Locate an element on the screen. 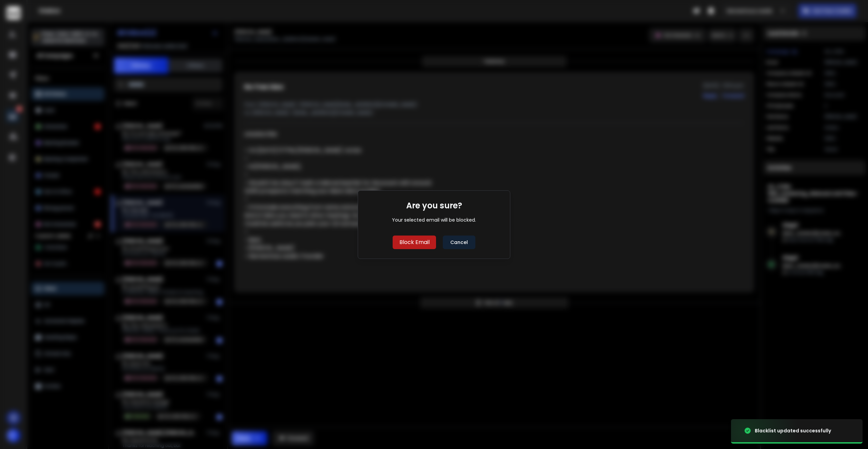  button: Cancel is located at coordinates (459, 242).